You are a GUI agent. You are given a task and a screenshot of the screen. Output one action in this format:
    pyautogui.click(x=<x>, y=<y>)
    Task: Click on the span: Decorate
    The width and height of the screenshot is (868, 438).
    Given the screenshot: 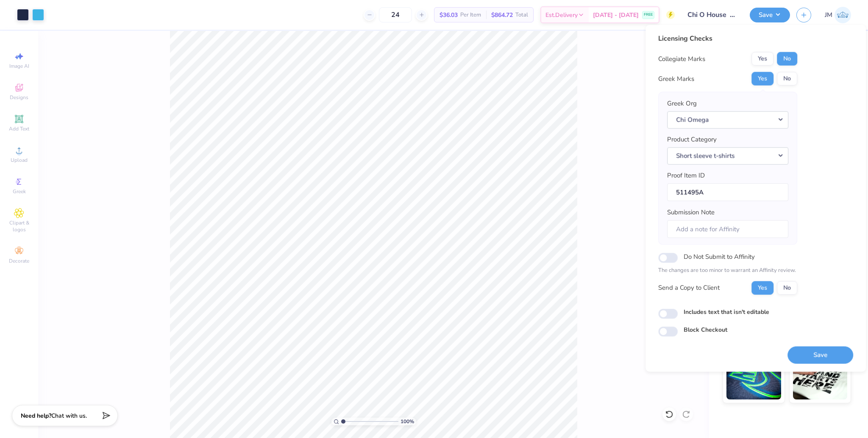 What is the action you would take?
    pyautogui.click(x=20, y=261)
    